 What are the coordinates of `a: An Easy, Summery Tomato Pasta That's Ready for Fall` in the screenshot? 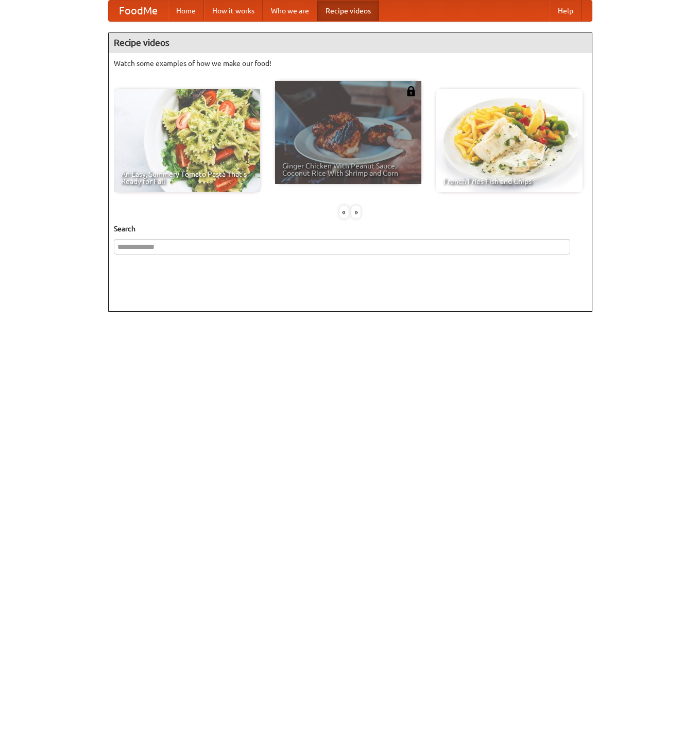 It's located at (187, 141).